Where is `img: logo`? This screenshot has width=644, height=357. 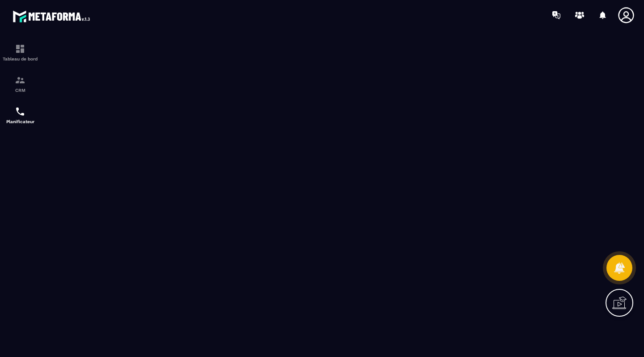 img: logo is located at coordinates (53, 16).